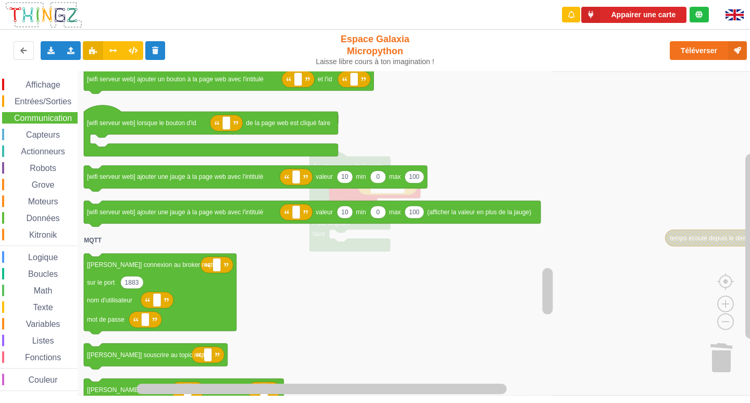  I want to click on span: Robots, so click(43, 168).